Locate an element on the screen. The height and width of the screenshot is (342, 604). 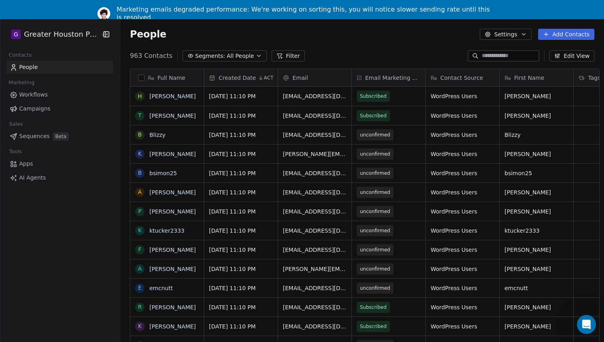
span: Campaigns is located at coordinates (35, 109).